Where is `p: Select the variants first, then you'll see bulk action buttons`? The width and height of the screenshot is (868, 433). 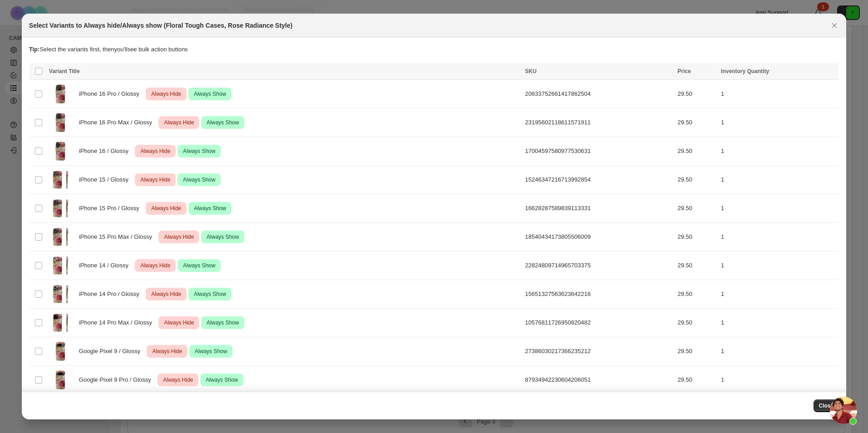 p: Select the variants first, then you'll see bulk action buttons is located at coordinates (434, 50).